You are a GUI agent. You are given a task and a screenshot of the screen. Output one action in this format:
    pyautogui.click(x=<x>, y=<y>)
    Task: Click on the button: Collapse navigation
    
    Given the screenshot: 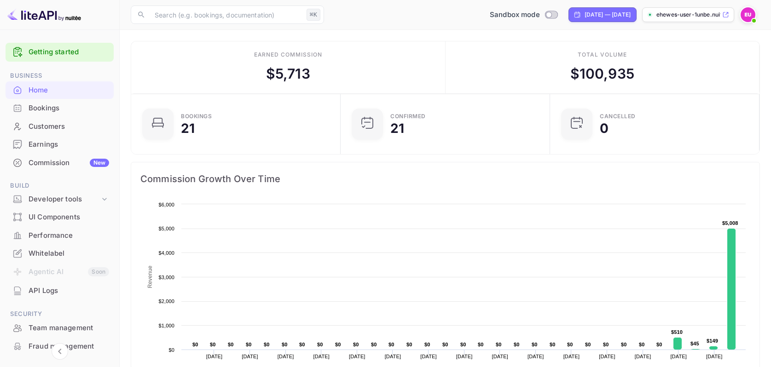 What is the action you would take?
    pyautogui.click(x=60, y=352)
    